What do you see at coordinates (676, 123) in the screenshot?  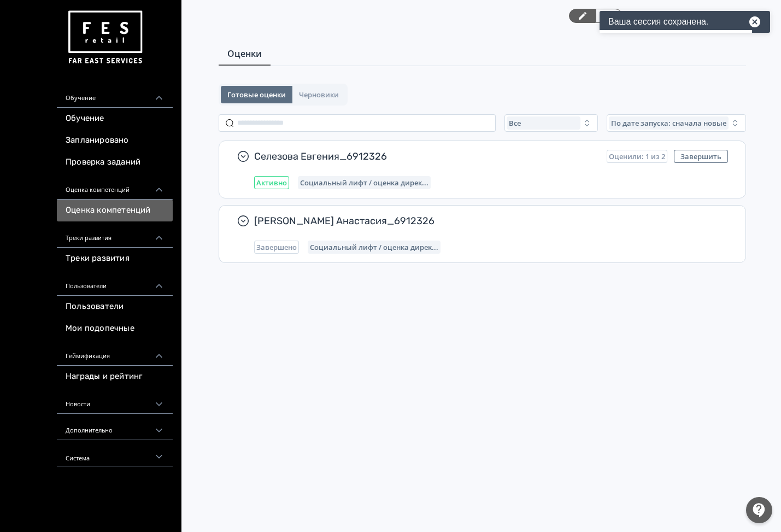 I see `button: По дате запуска: сначала новые` at bounding box center [676, 123].